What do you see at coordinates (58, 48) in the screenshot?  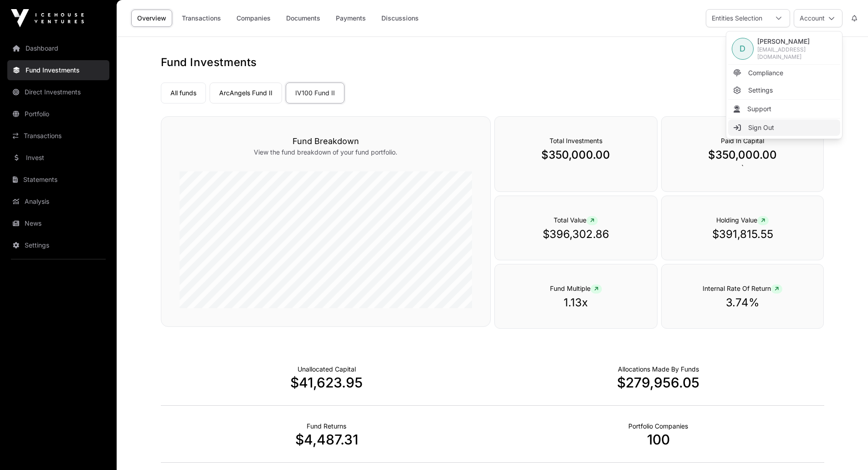 I see `a: Dashboard` at bounding box center [58, 48].